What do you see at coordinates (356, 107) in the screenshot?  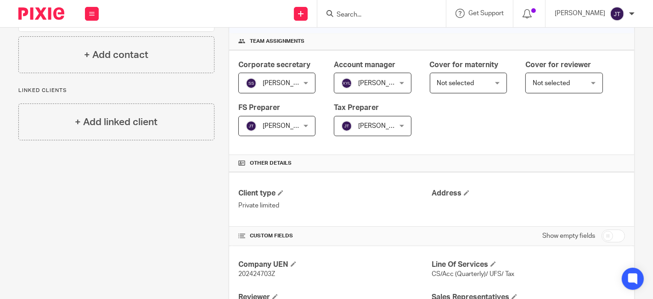 I see `span: Tax Preparer` at bounding box center [356, 107].